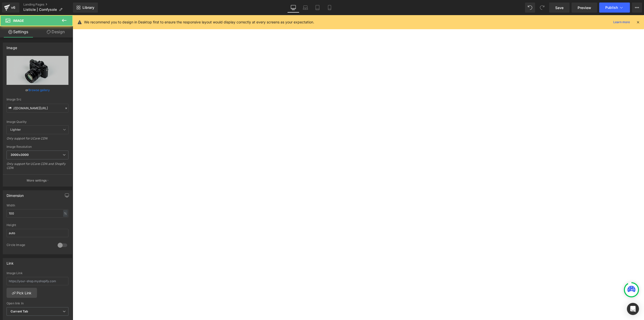 This screenshot has width=644, height=320. What do you see at coordinates (20, 311) in the screenshot?
I see `b: Current Tab` at bounding box center [20, 311].